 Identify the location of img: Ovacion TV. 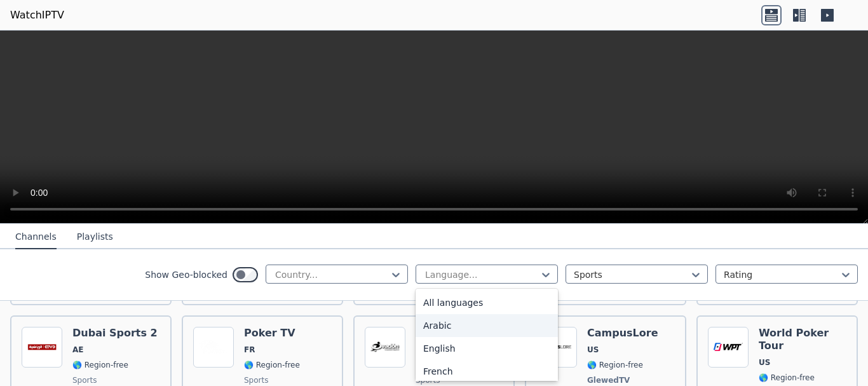
(385, 347).